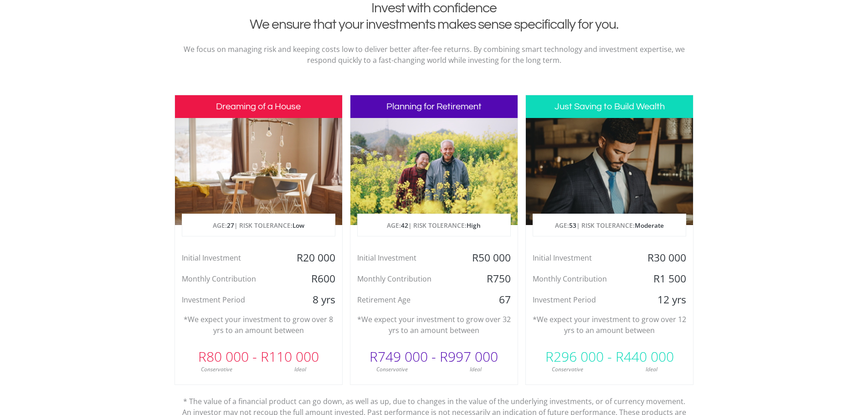 The height and width of the screenshot is (415, 868). I want to click on span: 53, so click(572, 225).